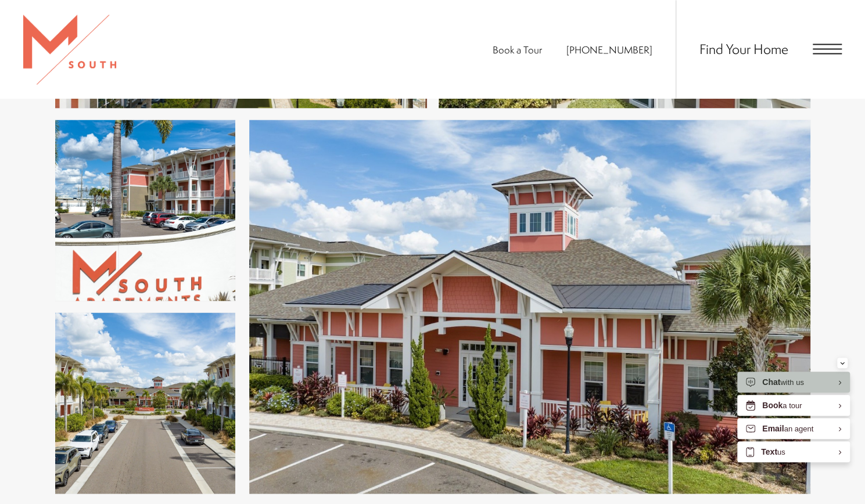 The image size is (865, 504). I want to click on span: Book a Tour, so click(517, 50).